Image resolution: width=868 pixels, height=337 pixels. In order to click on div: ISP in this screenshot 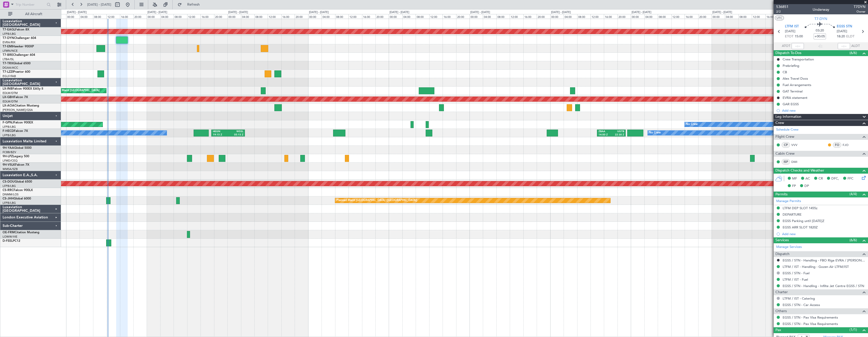, I will do `click(786, 162)`.